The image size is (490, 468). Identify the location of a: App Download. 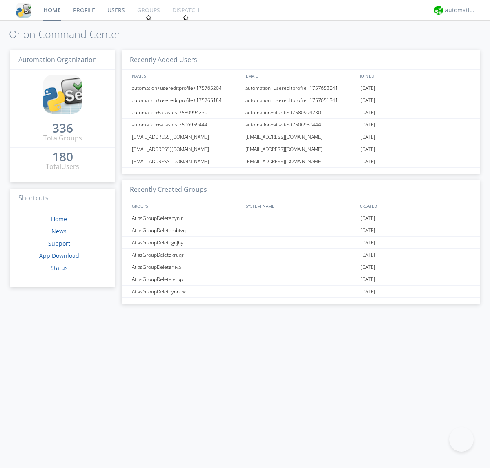
(59, 256).